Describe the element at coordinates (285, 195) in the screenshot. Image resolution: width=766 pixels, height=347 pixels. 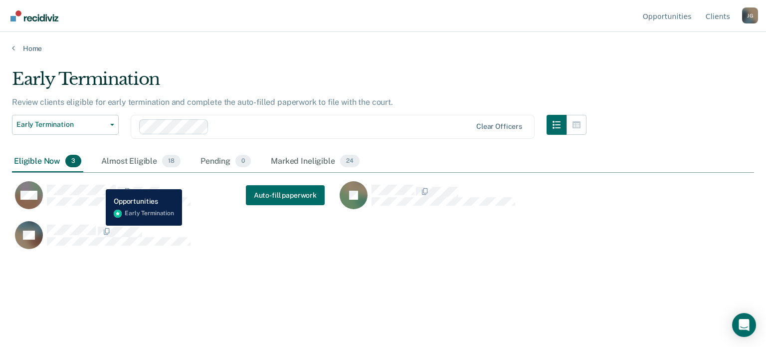
I see `a: Navigate to form link` at that location.